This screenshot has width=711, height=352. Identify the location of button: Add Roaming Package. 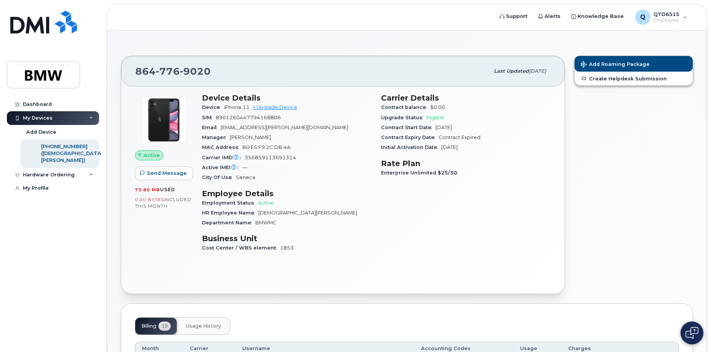
(634, 64).